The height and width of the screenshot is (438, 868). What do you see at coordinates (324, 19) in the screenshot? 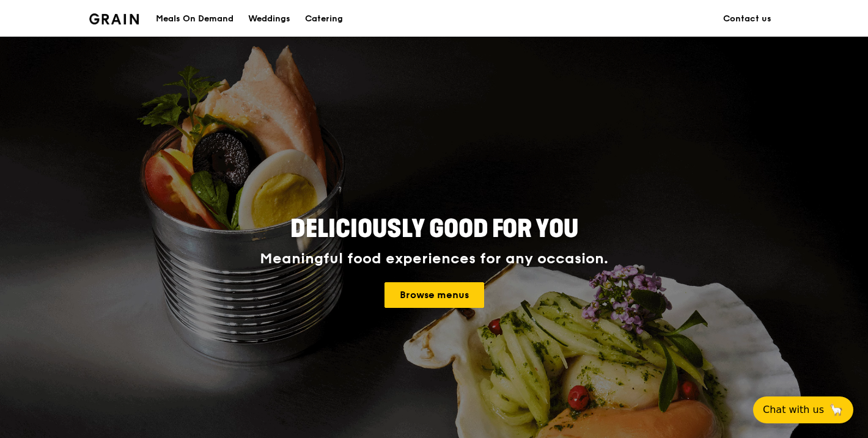
I see `a: Catering` at bounding box center [324, 19].